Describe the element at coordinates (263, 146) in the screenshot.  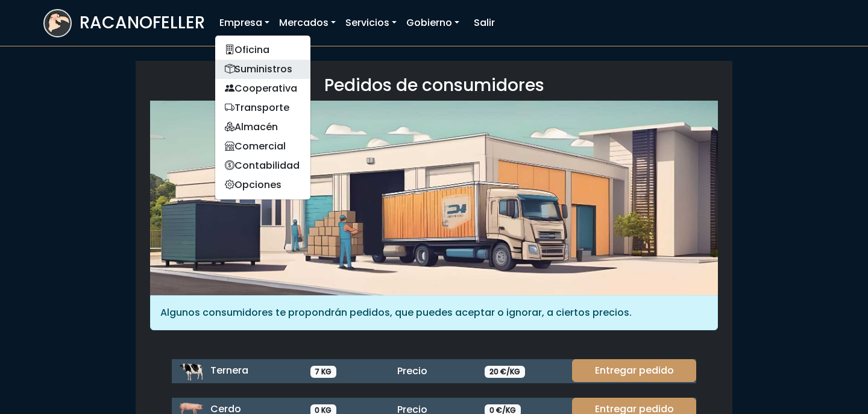
I see `a: Comercial` at that location.